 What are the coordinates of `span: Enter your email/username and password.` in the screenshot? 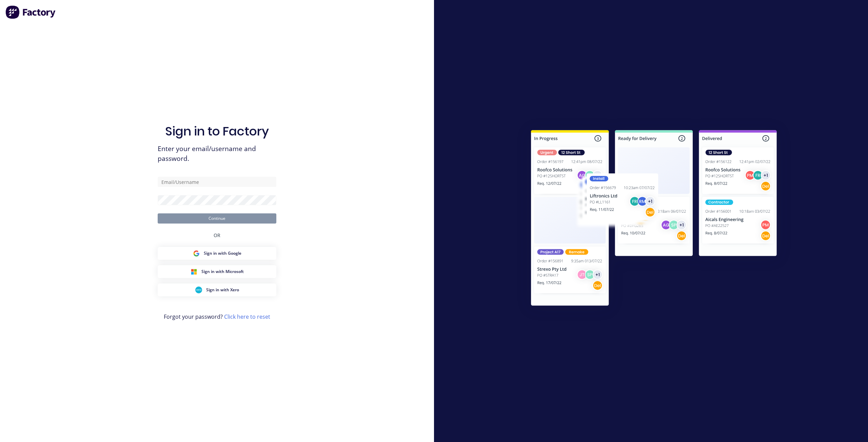 It's located at (217, 154).